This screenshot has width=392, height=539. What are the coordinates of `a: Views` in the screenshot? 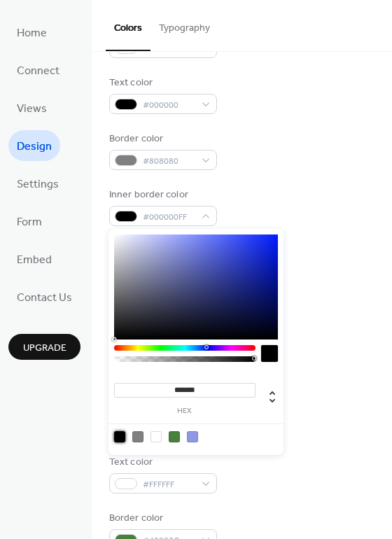 It's located at (31, 108).